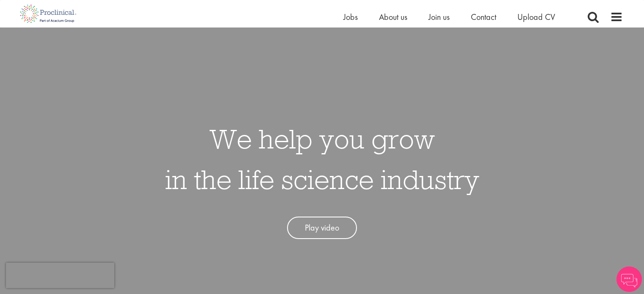 Image resolution: width=644 pixels, height=294 pixels. What do you see at coordinates (351, 17) in the screenshot?
I see `a: Jobs` at bounding box center [351, 17].